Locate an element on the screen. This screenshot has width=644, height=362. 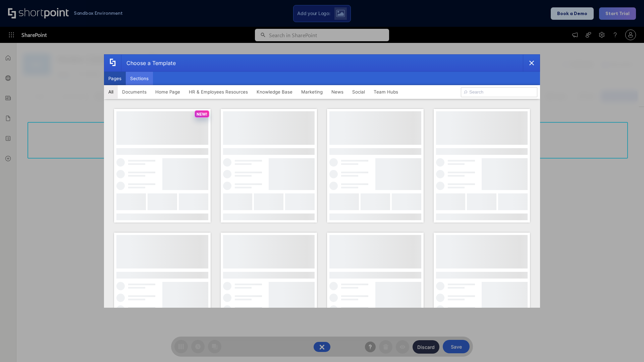
button: Home Page is located at coordinates (167, 92).